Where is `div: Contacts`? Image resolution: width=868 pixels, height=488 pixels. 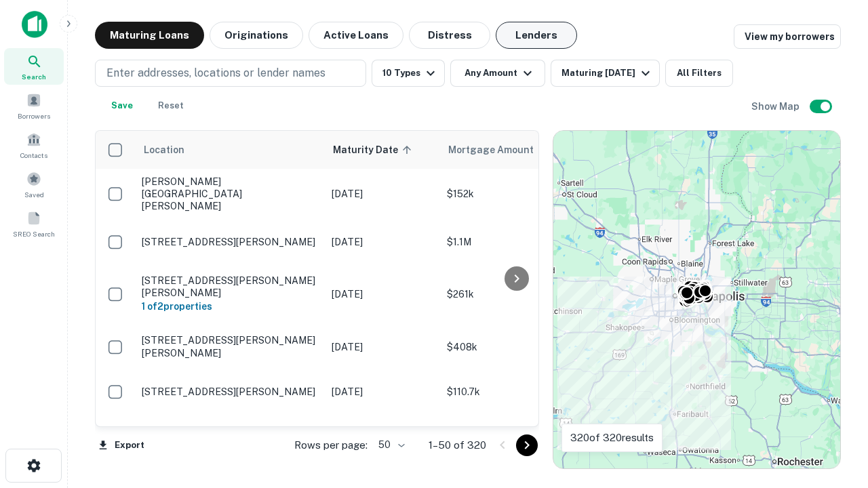 div: Contacts is located at coordinates (34, 145).